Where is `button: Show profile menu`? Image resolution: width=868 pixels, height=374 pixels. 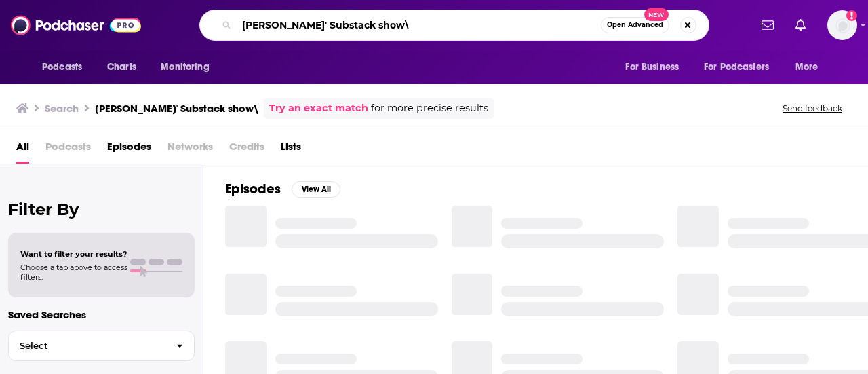 button: Show profile menu is located at coordinates (842, 25).